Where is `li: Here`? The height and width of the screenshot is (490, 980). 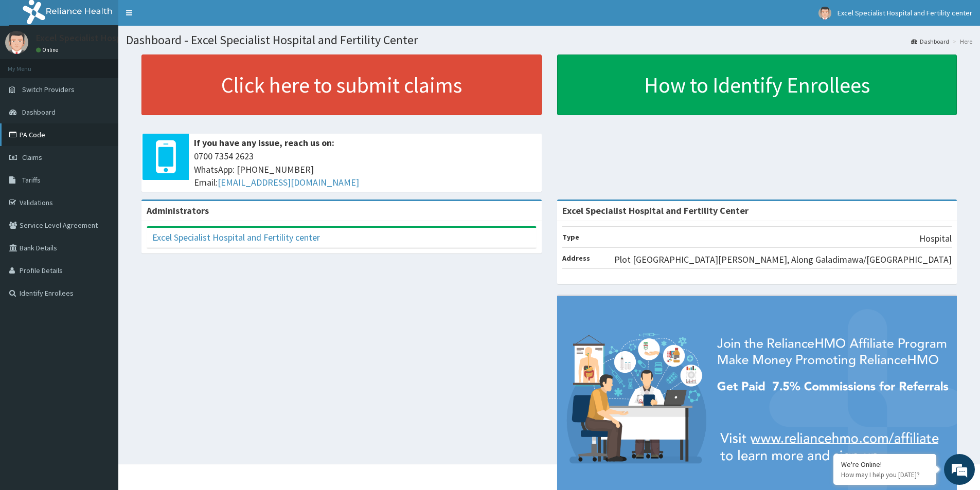 li: Here is located at coordinates (961, 41).